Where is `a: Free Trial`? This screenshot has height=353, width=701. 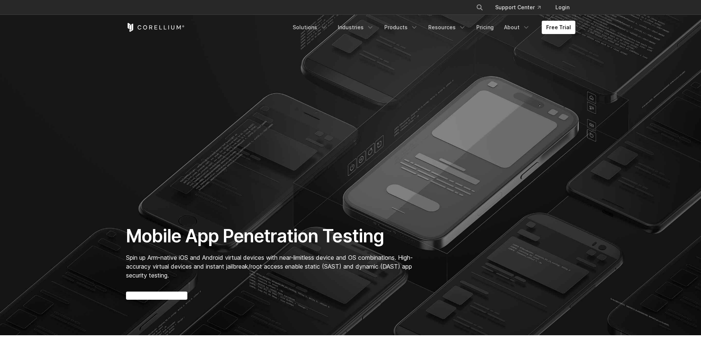 a: Free Trial is located at coordinates (558, 27).